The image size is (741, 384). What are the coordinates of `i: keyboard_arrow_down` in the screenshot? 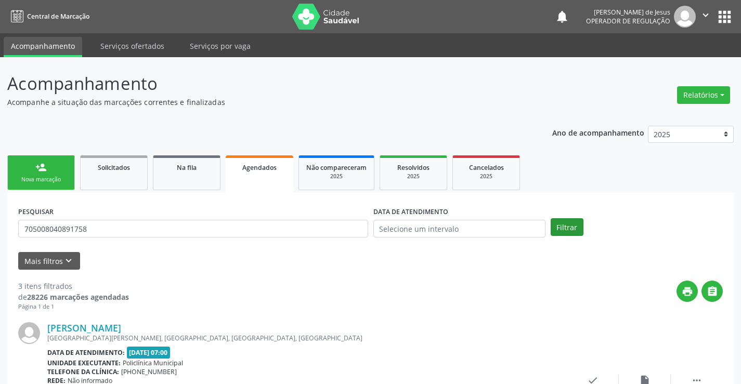 It's located at (69, 261).